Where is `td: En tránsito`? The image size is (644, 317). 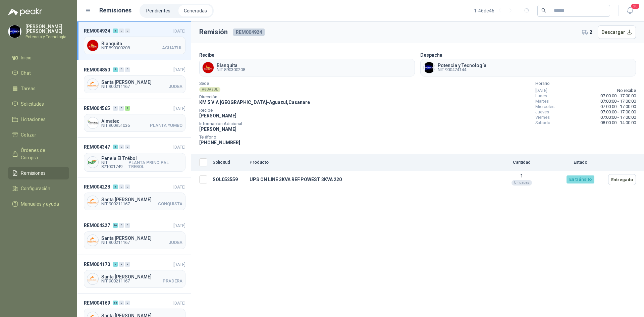 td: En tránsito is located at coordinates (580, 179).